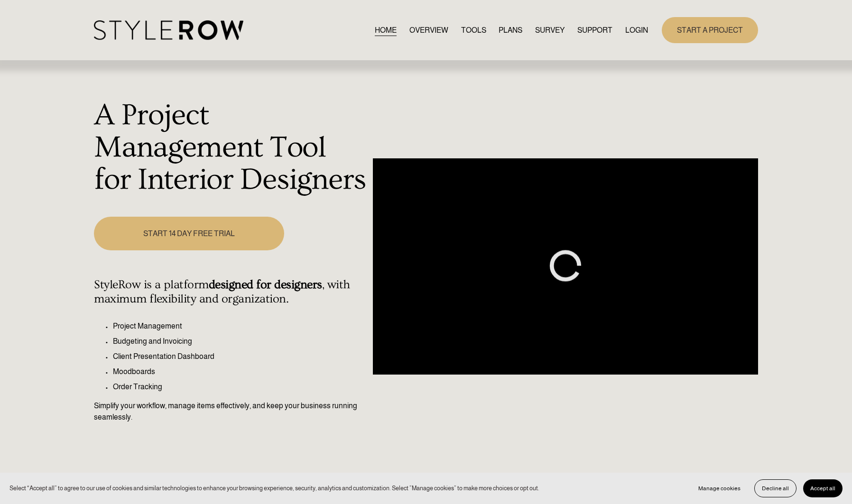 This screenshot has width=852, height=504. I want to click on p: Budgeting and Invoicing, so click(240, 341).